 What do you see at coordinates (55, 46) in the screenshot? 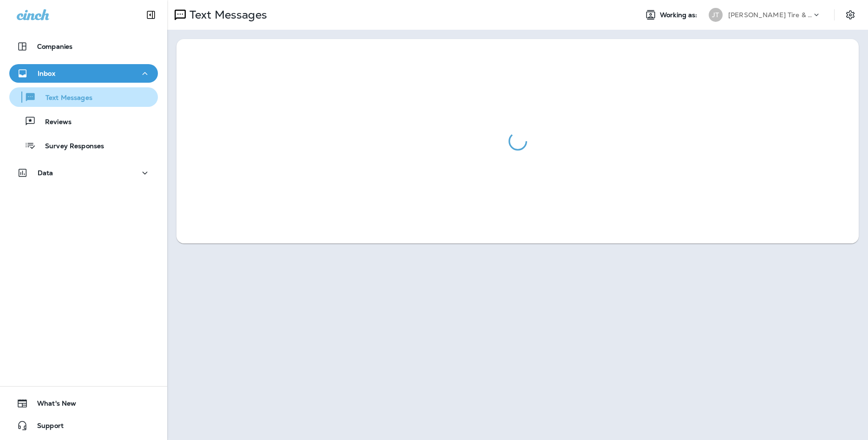
I see `p: Companies` at bounding box center [55, 46].